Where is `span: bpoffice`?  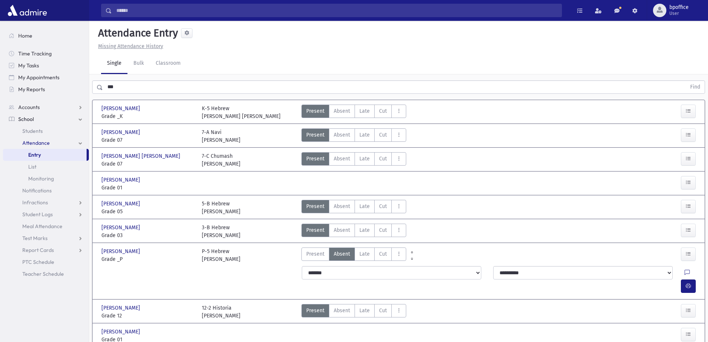 span: bpoffice is located at coordinates (679, 7).